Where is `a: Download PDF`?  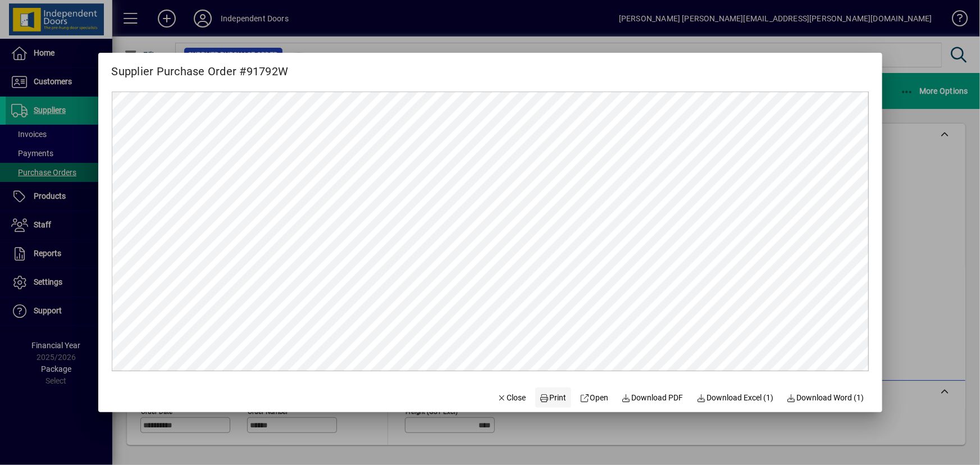 a: Download PDF is located at coordinates (653, 398).